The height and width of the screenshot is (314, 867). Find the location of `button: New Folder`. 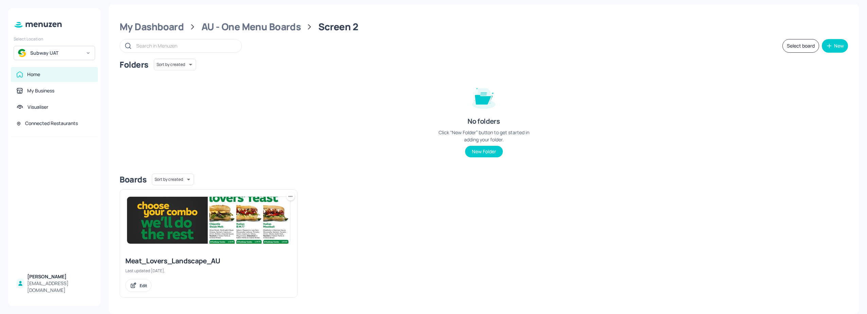

button: New Folder is located at coordinates (484, 151).